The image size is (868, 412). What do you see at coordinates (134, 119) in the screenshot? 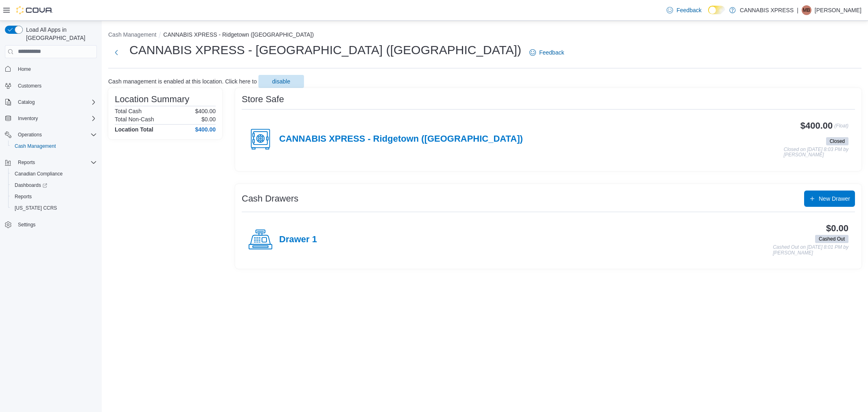
I see `h6: Total Non-Cash` at bounding box center [134, 119].